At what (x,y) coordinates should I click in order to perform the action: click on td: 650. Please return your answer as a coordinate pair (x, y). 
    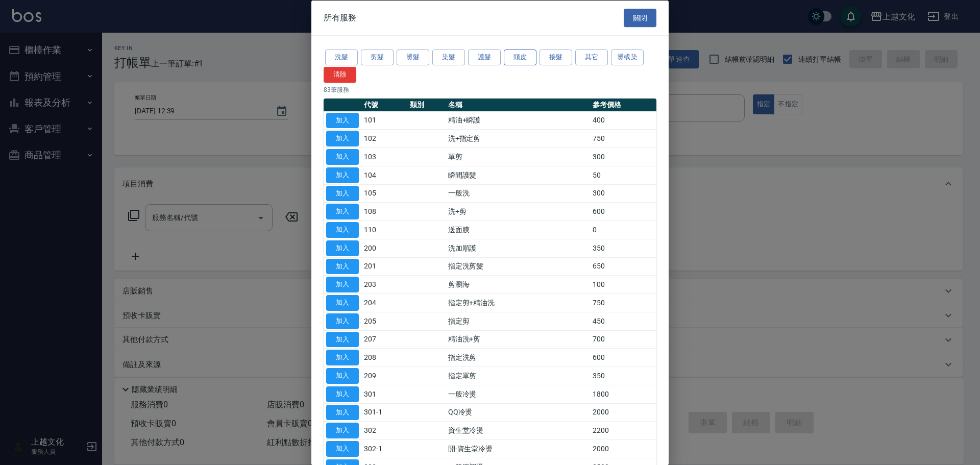
    Looking at the image, I should click on (623, 266).